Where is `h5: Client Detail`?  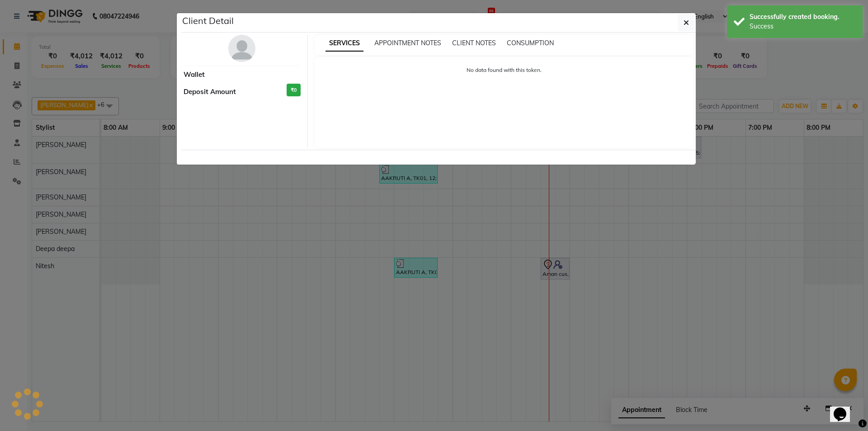 h5: Client Detail is located at coordinates (208, 21).